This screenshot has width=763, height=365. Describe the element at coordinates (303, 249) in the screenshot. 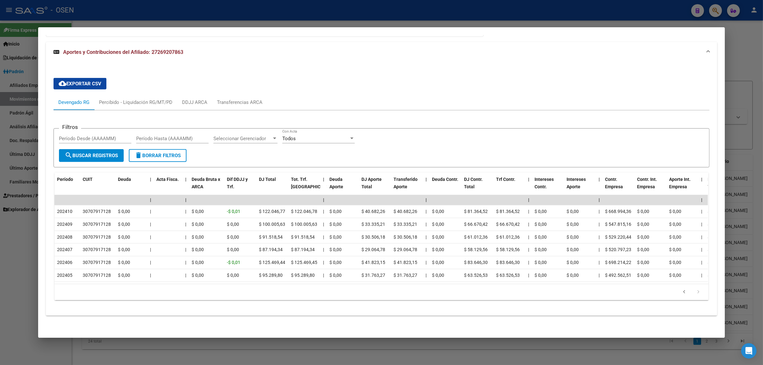

I see `span: $ 87.194,34` at that location.